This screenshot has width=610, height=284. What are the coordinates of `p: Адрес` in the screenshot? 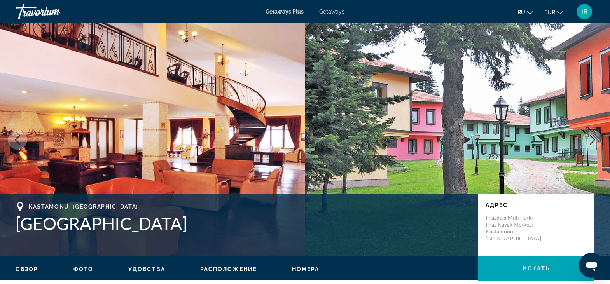 It's located at (536, 205).